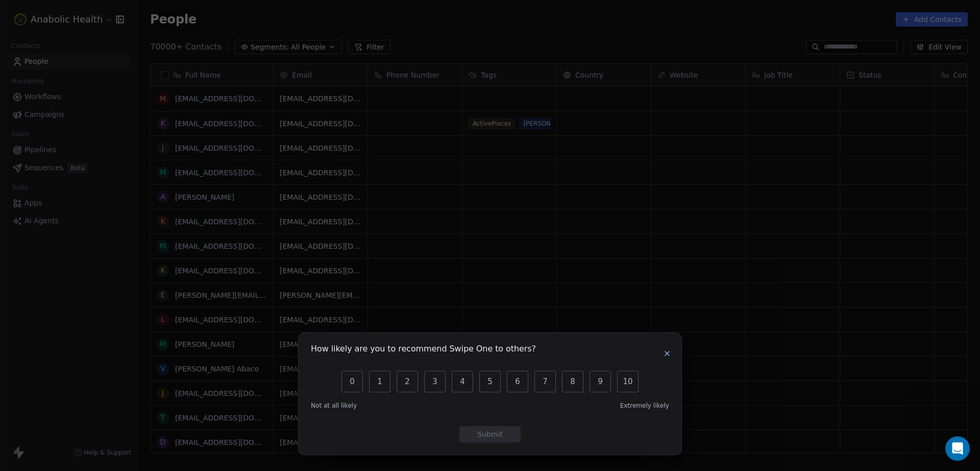 This screenshot has height=471, width=980. What do you see at coordinates (407, 382) in the screenshot?
I see `button: 2` at bounding box center [407, 382].